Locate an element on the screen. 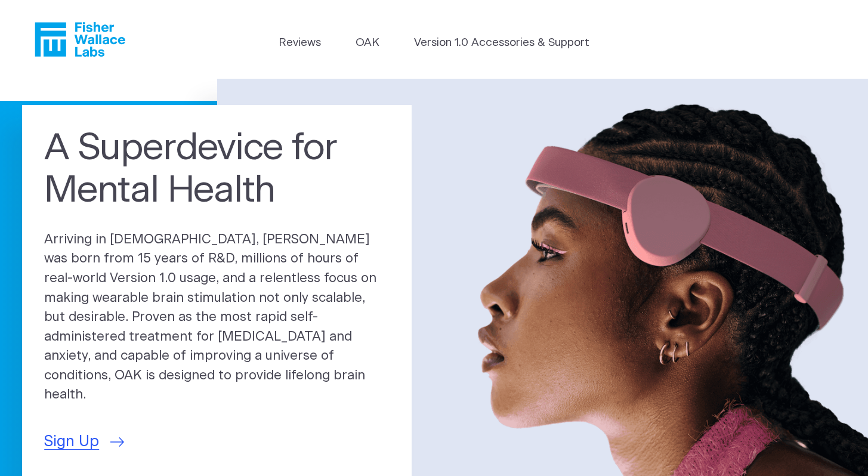 This screenshot has width=868, height=476. a: OAK is located at coordinates (368, 43).